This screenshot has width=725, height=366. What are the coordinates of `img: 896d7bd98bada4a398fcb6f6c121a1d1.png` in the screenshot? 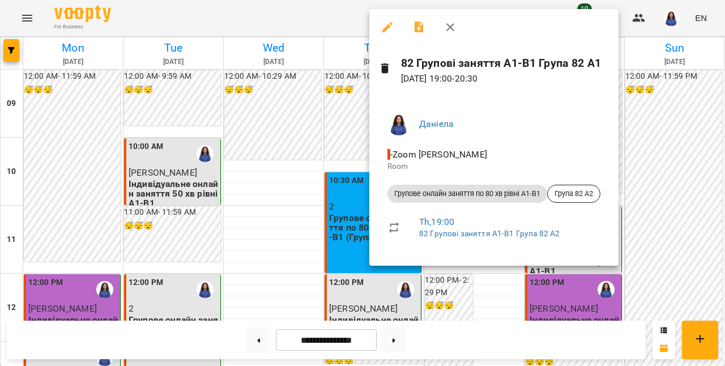 It's located at (399, 124).